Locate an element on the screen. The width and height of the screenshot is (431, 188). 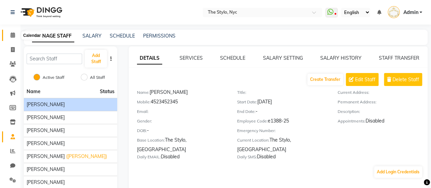
div: e1388-25 is located at coordinates (282, 122).